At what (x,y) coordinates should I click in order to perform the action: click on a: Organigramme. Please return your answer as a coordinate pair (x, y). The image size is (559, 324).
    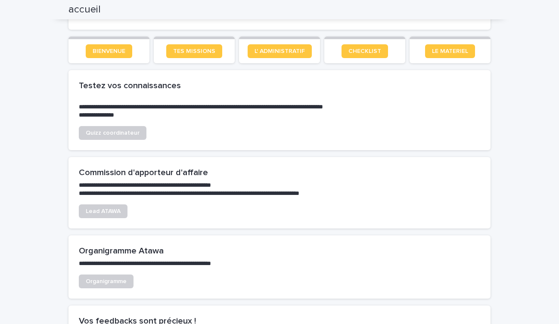
    Looking at the image, I should click on (106, 282).